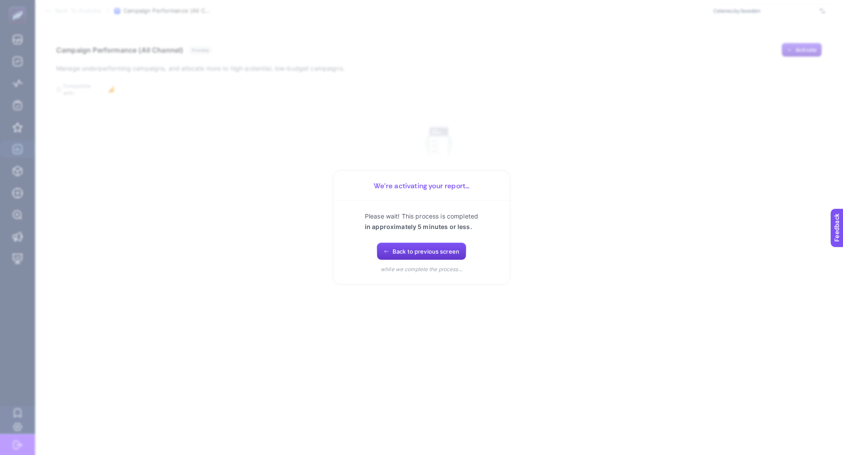 The width and height of the screenshot is (843, 455). What do you see at coordinates (426, 252) in the screenshot?
I see `span: Back to previous screen` at bounding box center [426, 252].